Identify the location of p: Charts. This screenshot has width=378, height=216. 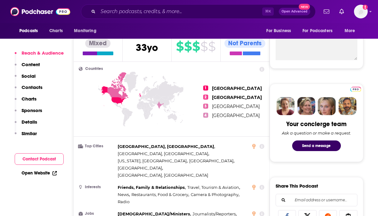
(29, 99).